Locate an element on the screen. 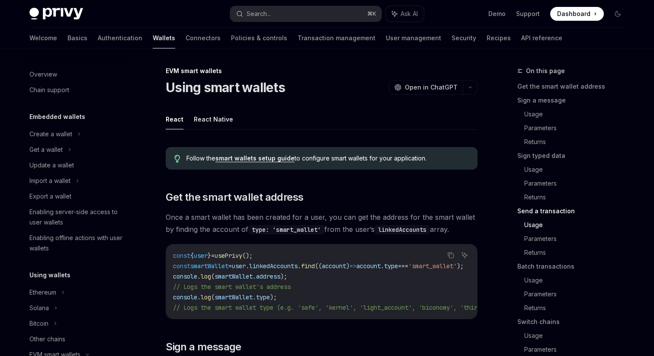 The width and height of the screenshot is (654, 356). div: Ethereum is located at coordinates (43, 292).